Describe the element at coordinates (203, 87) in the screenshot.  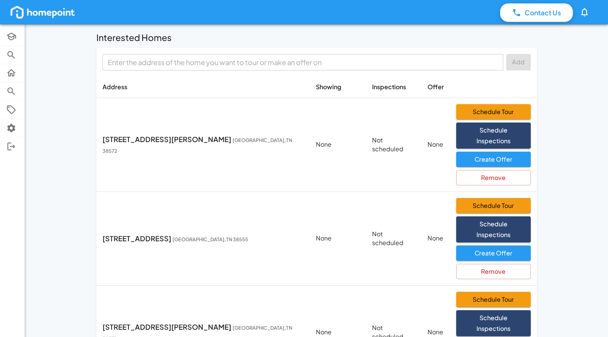
I see `p: Address` at that location.